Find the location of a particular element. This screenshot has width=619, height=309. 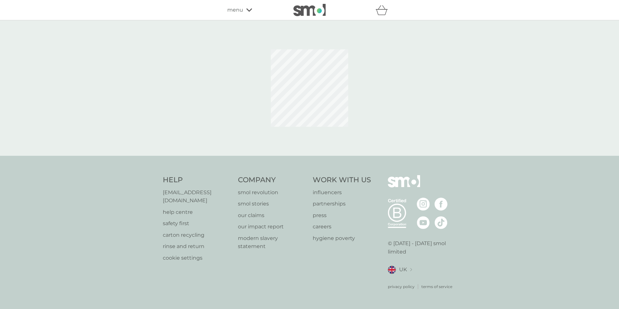

p: our claims is located at coordinates (272, 215).